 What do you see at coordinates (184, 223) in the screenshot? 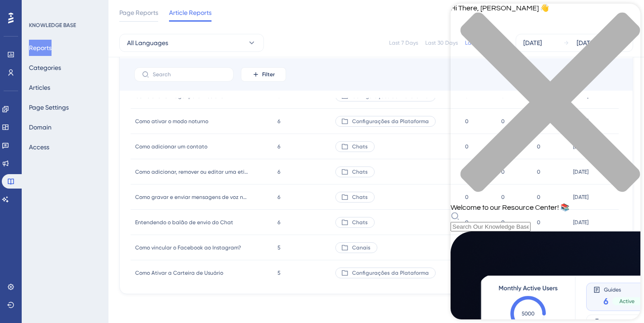
I see `span: Entendendo o balão de envio do Chat` at bounding box center [184, 223].